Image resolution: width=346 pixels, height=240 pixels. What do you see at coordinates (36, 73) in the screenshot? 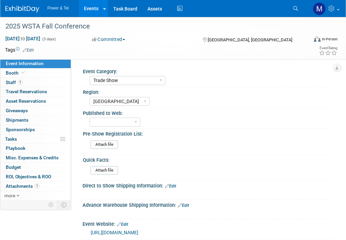
I see `a: Booth` at bounding box center [36, 73].